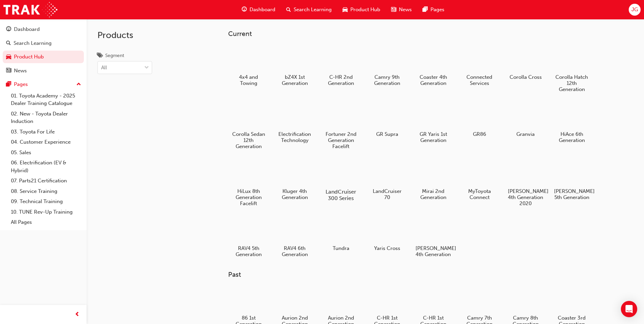  What do you see at coordinates (46, 152) in the screenshot?
I see `a: 05. Sales` at bounding box center [46, 152].